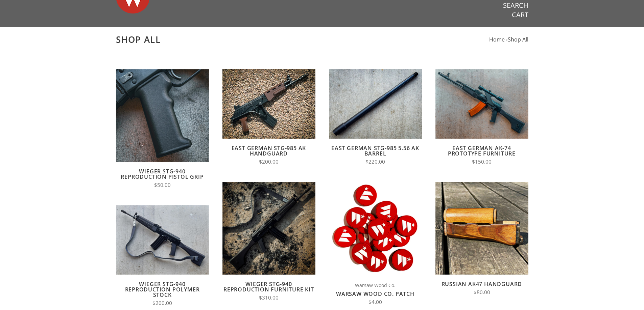  I want to click on span: $220.00, so click(375, 162).